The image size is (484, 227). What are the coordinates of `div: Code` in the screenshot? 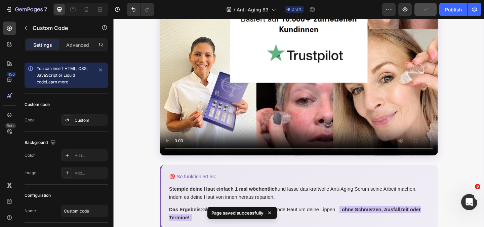 It's located at (30, 120).